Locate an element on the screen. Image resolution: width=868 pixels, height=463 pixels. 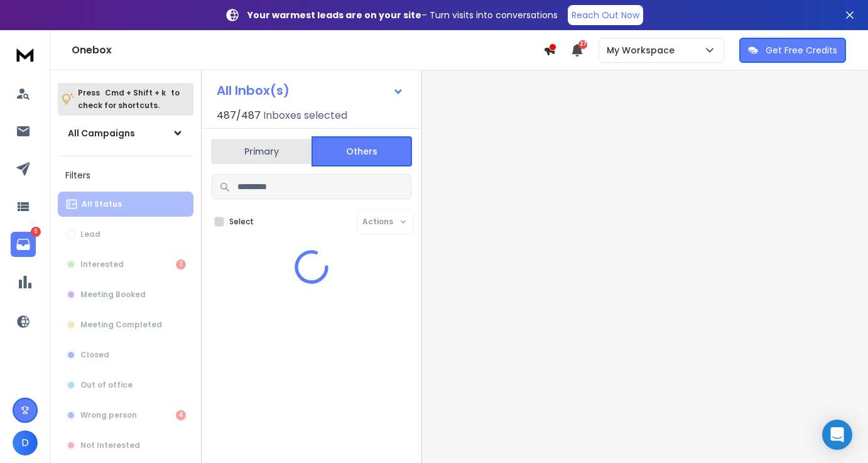
p: Reach Out Now is located at coordinates (606, 15).